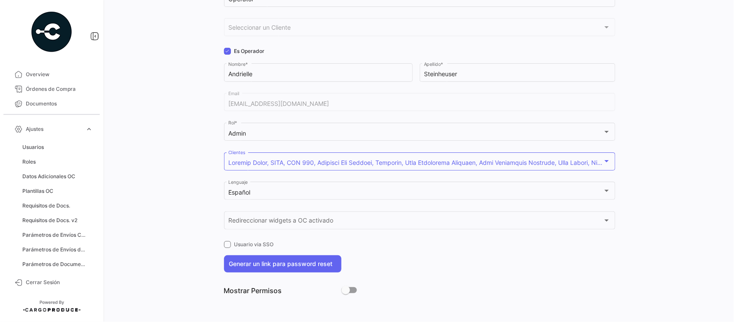  What do you see at coordinates (249, 51) in the screenshot?
I see `span: Es Operador` at bounding box center [249, 51].